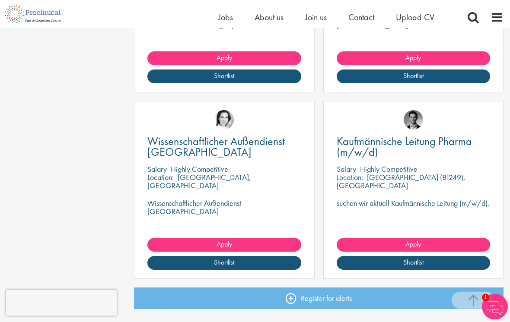  What do you see at coordinates (413, 120) in the screenshot?
I see `img: Max Slevogt` at bounding box center [413, 120].